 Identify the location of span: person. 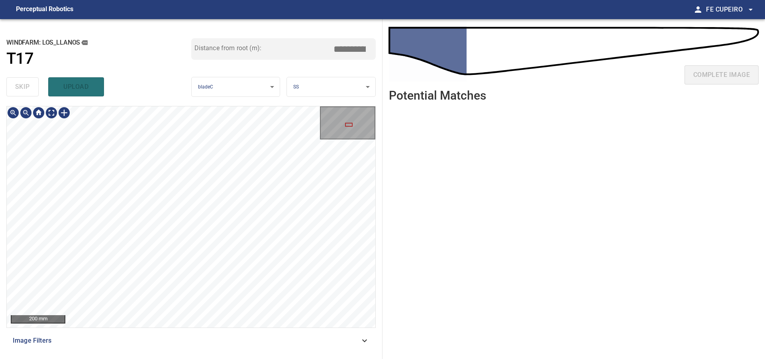
(698, 10).